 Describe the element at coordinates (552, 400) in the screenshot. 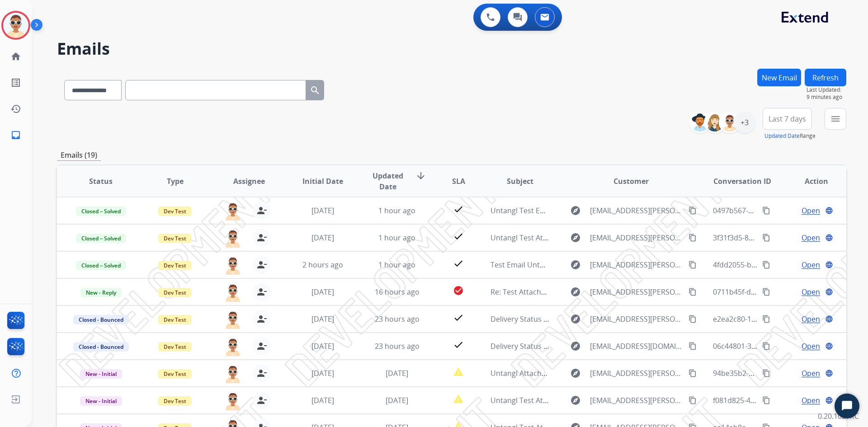

I see `span: Untangl Test Attachments | Mp4 file` at that location.